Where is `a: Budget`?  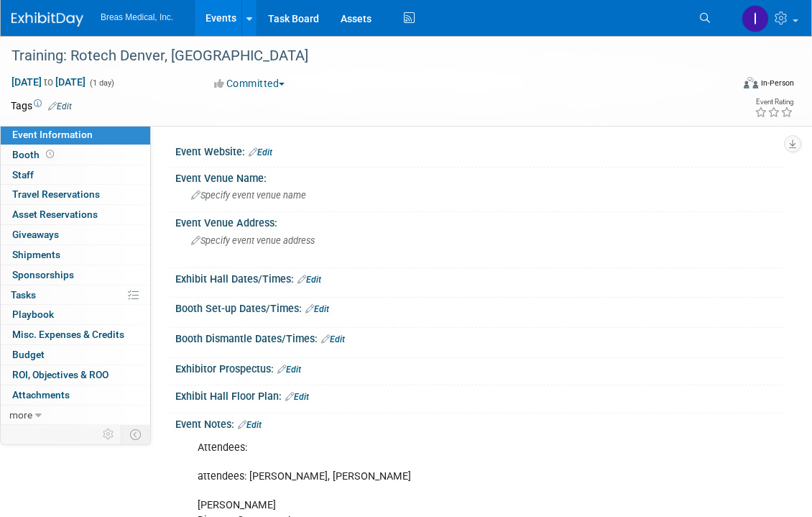
a: Budget is located at coordinates (75, 355).